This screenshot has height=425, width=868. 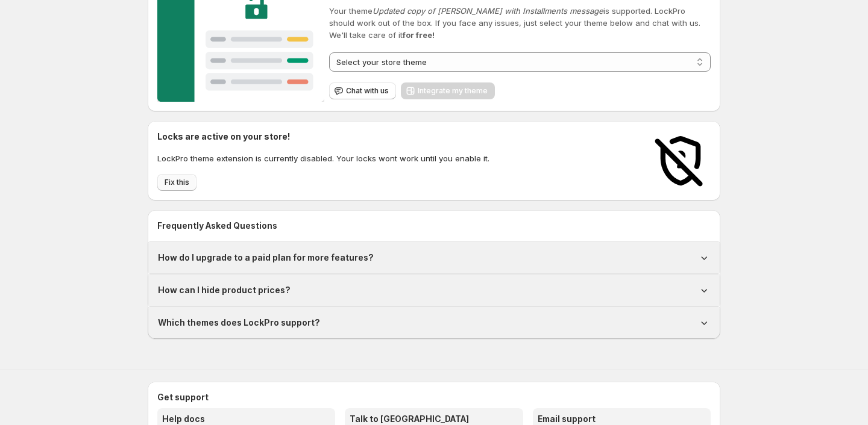 I want to click on button: Fix this, so click(x=176, y=182).